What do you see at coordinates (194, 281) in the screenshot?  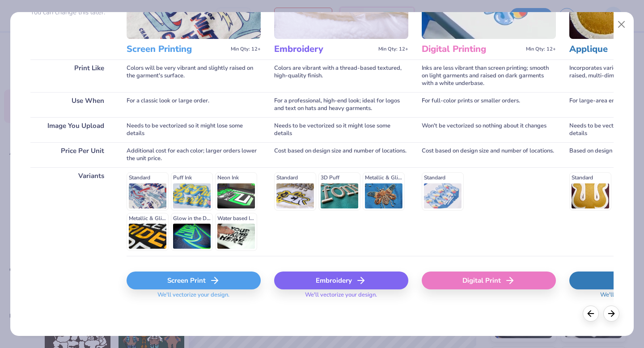 I see `div: Screen Print` at bounding box center [194, 281].